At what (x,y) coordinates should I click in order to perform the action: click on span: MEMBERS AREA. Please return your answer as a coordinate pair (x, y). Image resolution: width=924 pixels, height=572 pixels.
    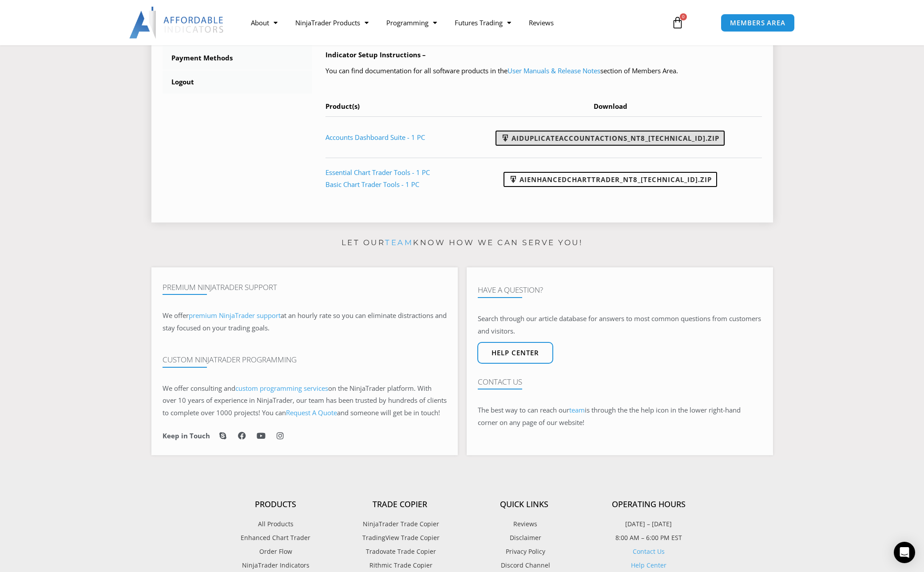
    Looking at the image, I should click on (758, 22).